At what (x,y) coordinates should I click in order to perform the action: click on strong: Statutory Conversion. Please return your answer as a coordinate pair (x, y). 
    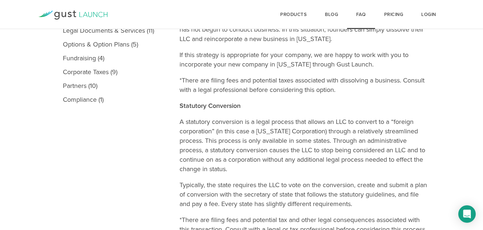
    Looking at the image, I should click on (210, 106).